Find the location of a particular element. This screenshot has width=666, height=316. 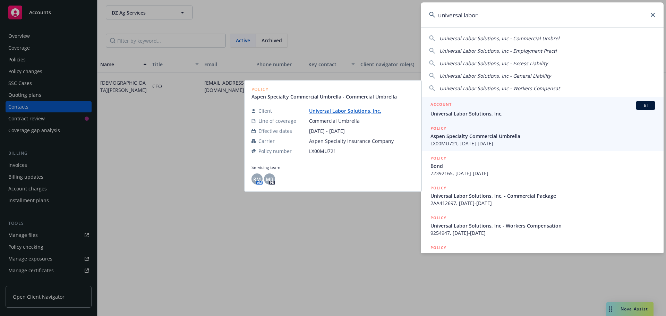

span: Universal Labor Solutions, Inc - Excess Liability is located at coordinates (493, 63).